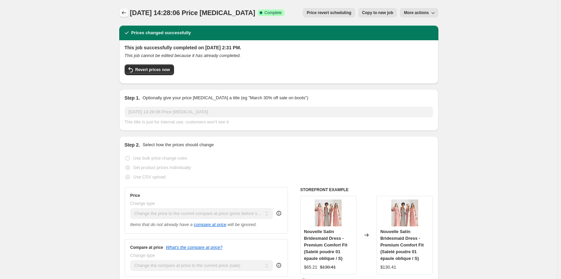  What do you see at coordinates (210, 225) in the screenshot?
I see `button: compare at price` at bounding box center [210, 225].